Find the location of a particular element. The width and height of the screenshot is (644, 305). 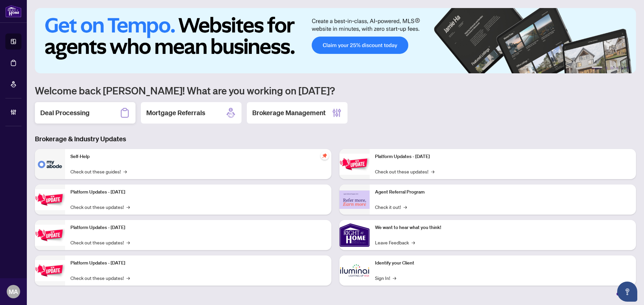

a: Check it out!→ is located at coordinates (390, 207).